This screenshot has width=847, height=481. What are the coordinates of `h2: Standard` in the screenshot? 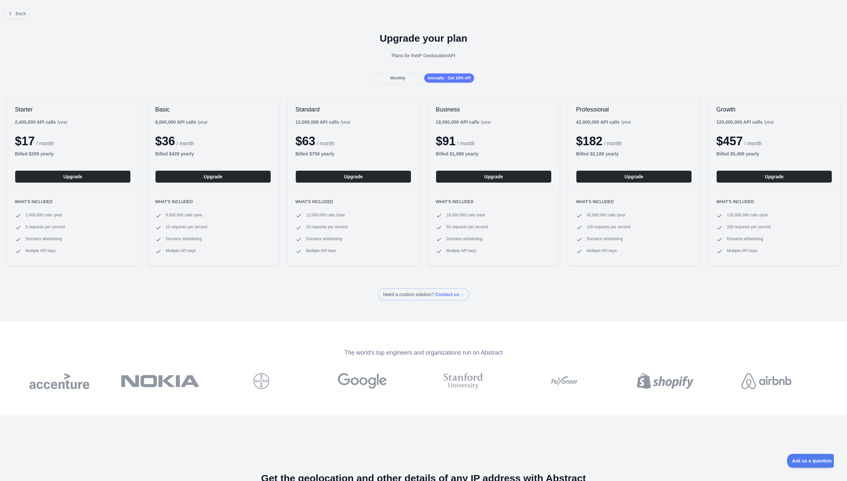 It's located at (353, 110).